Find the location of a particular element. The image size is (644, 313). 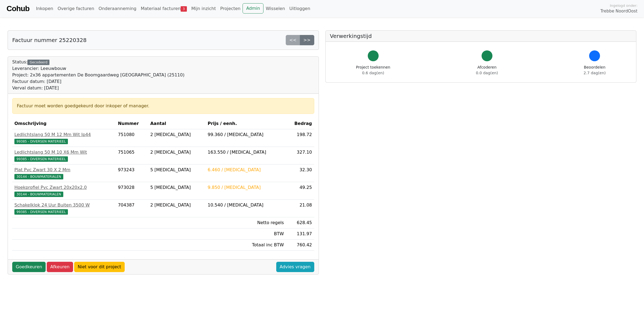

td: 973028 is located at coordinates (132, 191).